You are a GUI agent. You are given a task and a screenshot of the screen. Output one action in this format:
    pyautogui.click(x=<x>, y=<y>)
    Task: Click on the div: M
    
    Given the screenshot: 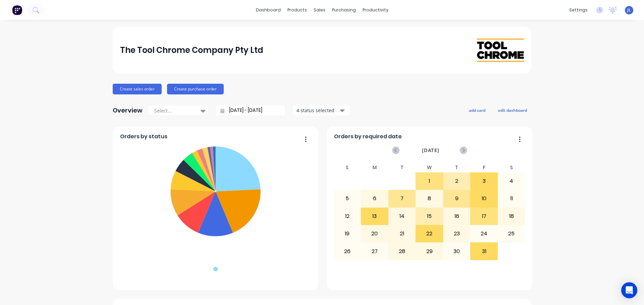 What is the action you would take?
    pyautogui.click(x=375, y=168)
    